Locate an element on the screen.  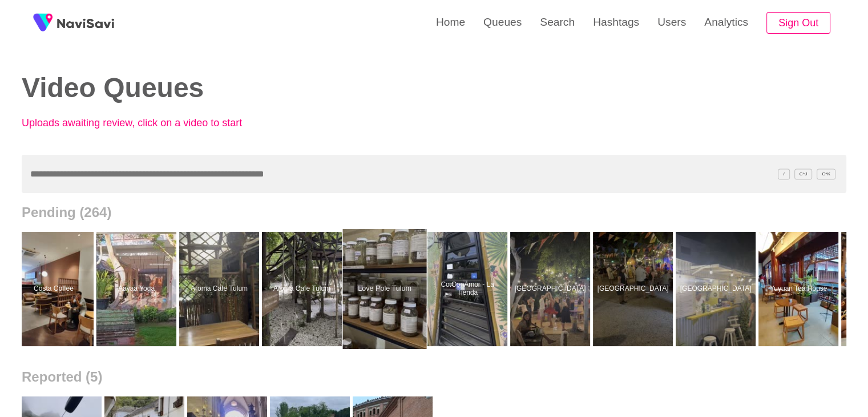
a: Love Pole TulumLove Pole Tulum is located at coordinates (386, 289).